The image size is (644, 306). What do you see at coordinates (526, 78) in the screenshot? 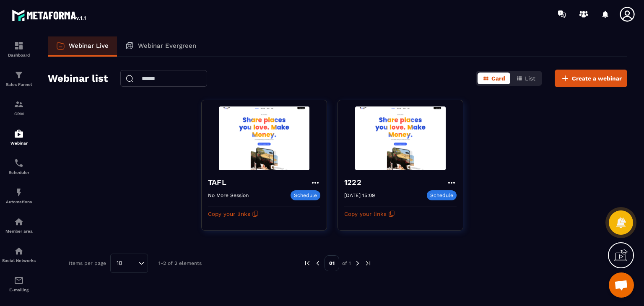
I see `button: List` at bounding box center [526, 78].